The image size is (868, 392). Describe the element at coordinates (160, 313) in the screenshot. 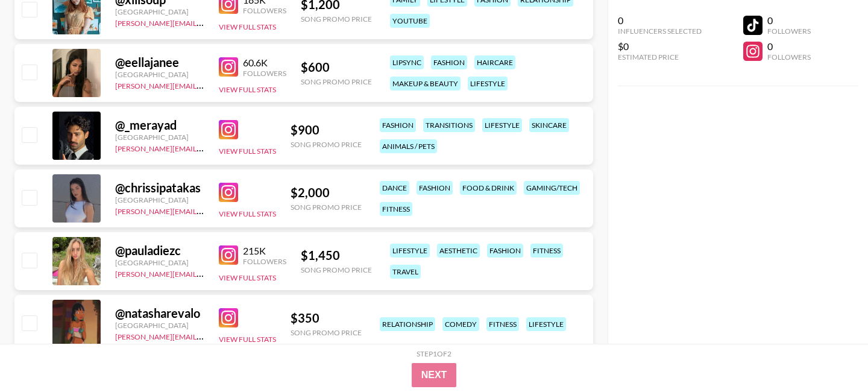

I see `div: @ natasharevalo` at that location.